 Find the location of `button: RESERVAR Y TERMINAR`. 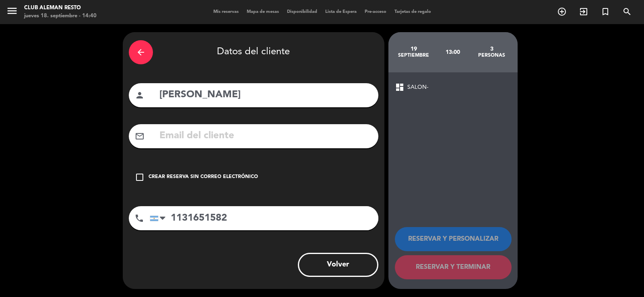

button: RESERVAR Y TERMINAR is located at coordinates (453, 267).